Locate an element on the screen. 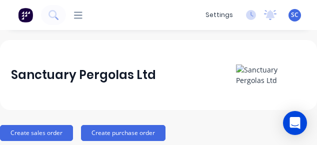 Image resolution: width=317 pixels, height=145 pixels. div: Open Intercom Messenger is located at coordinates (295, 123).